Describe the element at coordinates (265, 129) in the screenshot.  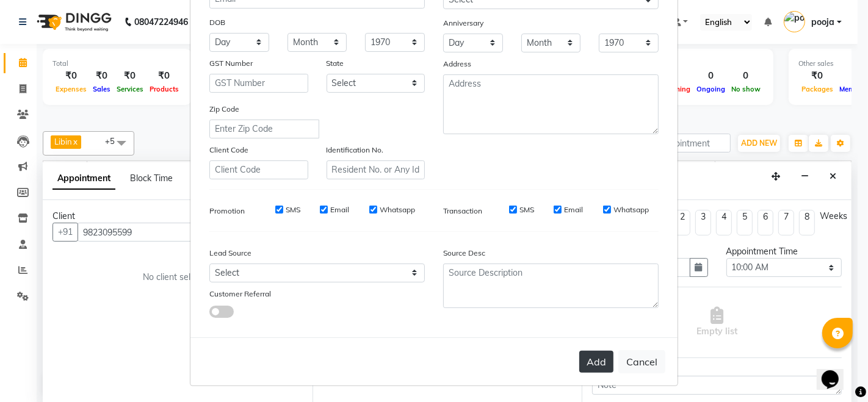
I see `input: Enter Zip Code` at that location.